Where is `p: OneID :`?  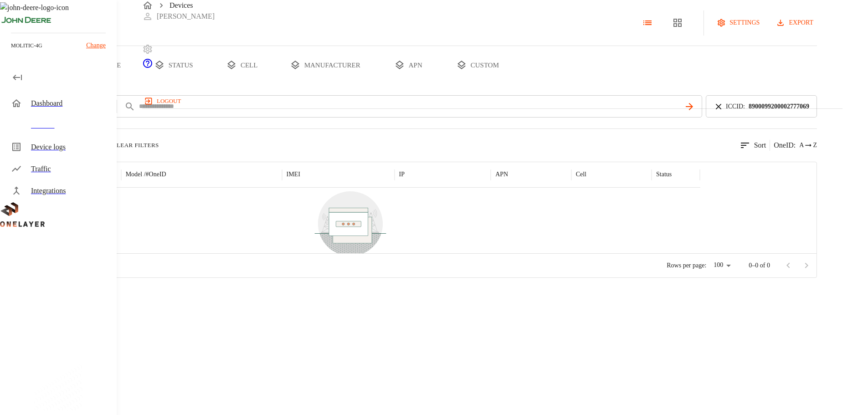
p: OneID : is located at coordinates (785, 145).